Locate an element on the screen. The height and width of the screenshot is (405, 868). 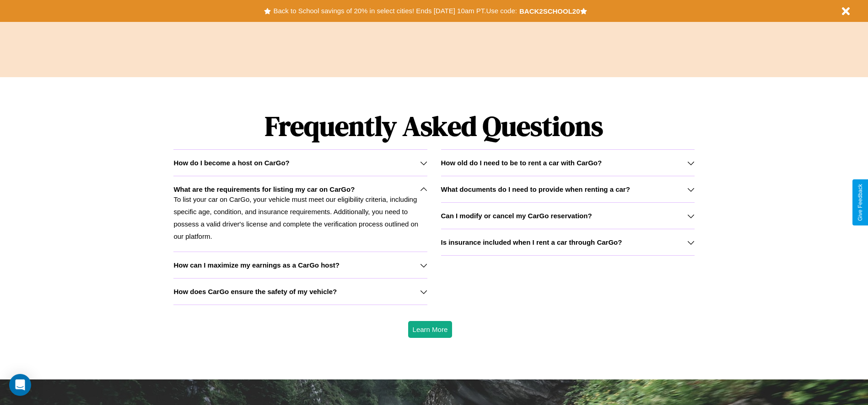
h3: How does CarGo ensure the safety of my vehicle? is located at coordinates (255, 292).